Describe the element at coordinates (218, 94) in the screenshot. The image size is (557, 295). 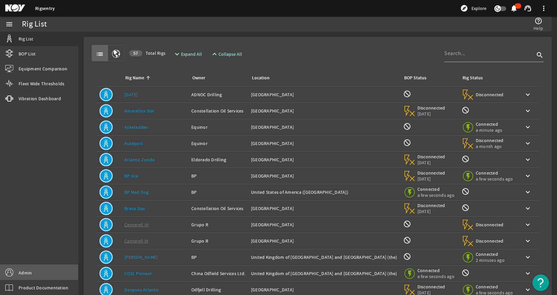
I see `div: ADNOC Drilling` at that location.